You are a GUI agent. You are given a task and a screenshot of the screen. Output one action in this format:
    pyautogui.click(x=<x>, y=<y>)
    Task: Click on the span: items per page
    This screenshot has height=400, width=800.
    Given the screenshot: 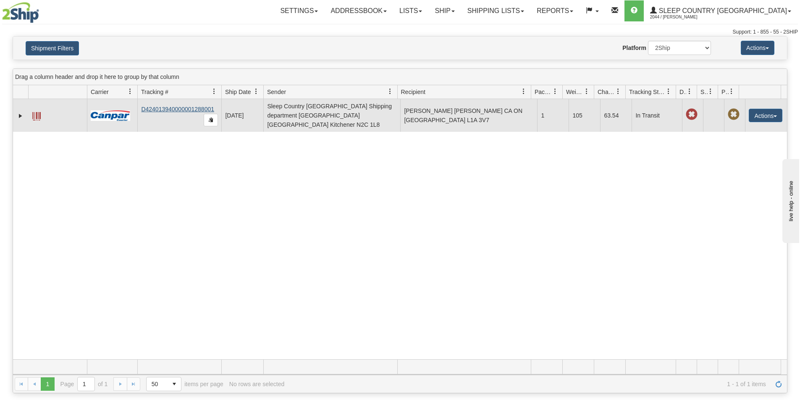 What is the action you would take?
    pyautogui.click(x=185, y=384)
    